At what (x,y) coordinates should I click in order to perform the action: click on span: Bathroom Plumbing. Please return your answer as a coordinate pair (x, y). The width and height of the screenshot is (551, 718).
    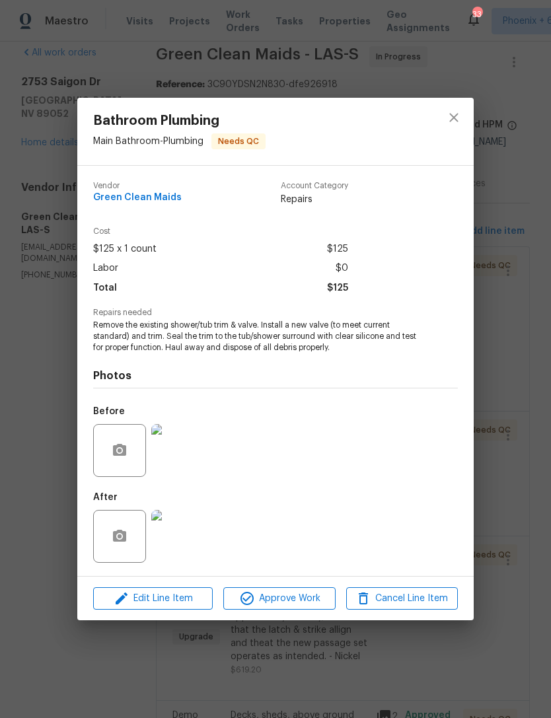
    Looking at the image, I should click on (179, 121).